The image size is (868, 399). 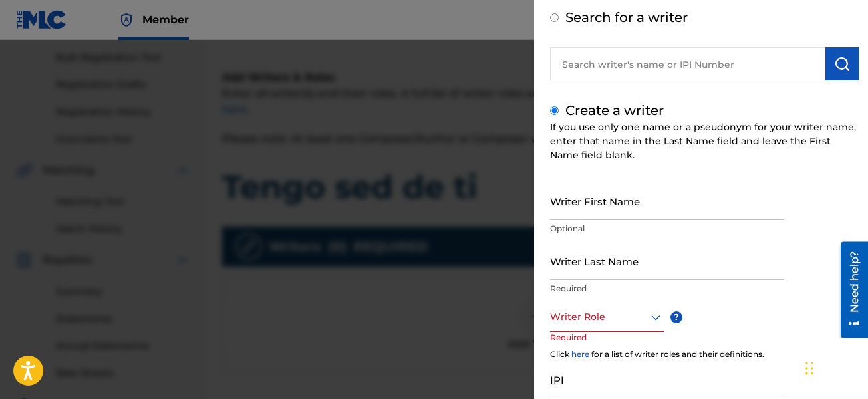 What do you see at coordinates (704, 354) in the screenshot?
I see `div: Click for a list of writer roles and their definitions.` at bounding box center [704, 354].